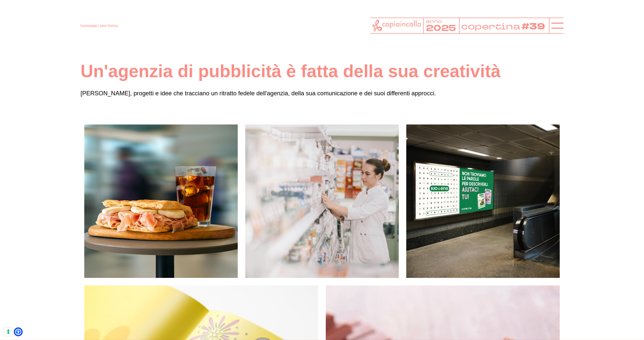 This screenshot has height=340, width=644. I want to click on tspan: 2025, so click(442, 28).